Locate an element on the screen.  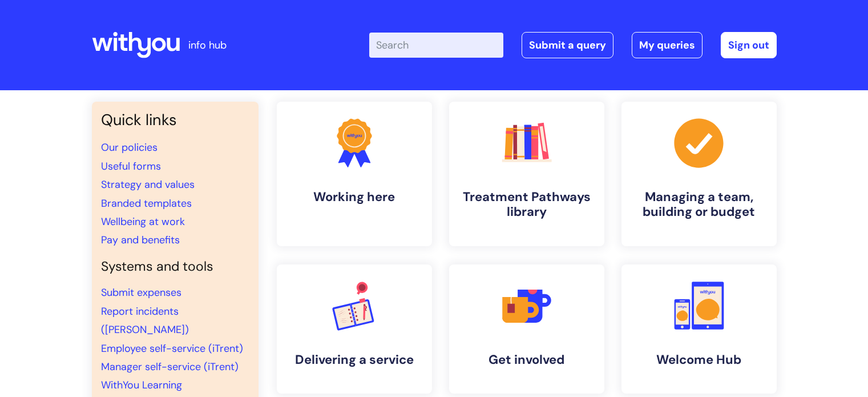
input: Search is located at coordinates (436, 45).